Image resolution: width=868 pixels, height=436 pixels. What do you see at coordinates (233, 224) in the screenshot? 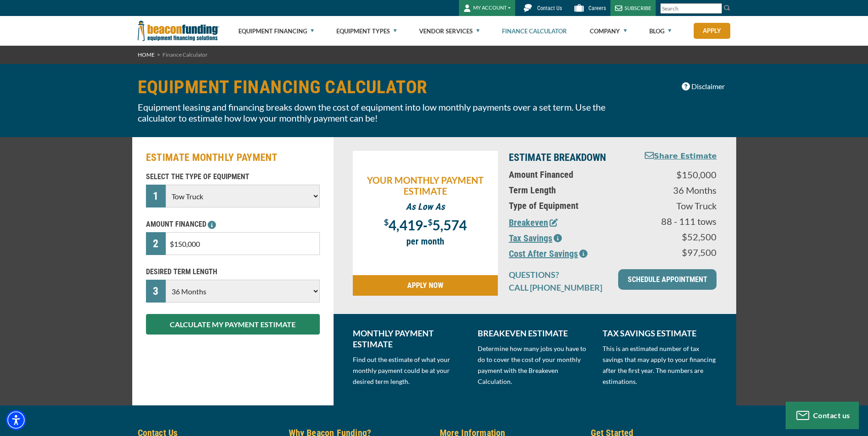
I see `p: AMOUNT FINANCED` at bounding box center [233, 224].